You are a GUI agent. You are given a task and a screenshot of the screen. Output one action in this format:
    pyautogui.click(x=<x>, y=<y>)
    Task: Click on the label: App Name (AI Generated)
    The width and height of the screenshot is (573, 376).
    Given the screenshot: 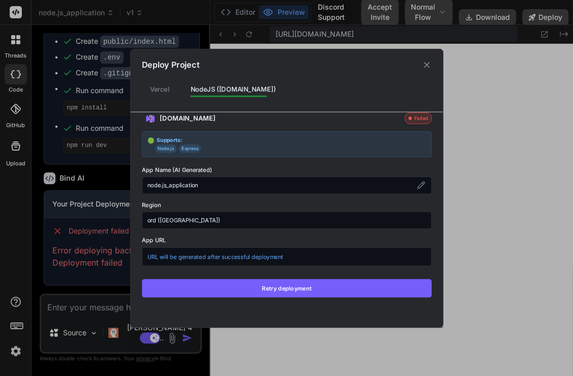 What is the action you would take?
    pyautogui.click(x=287, y=169)
    